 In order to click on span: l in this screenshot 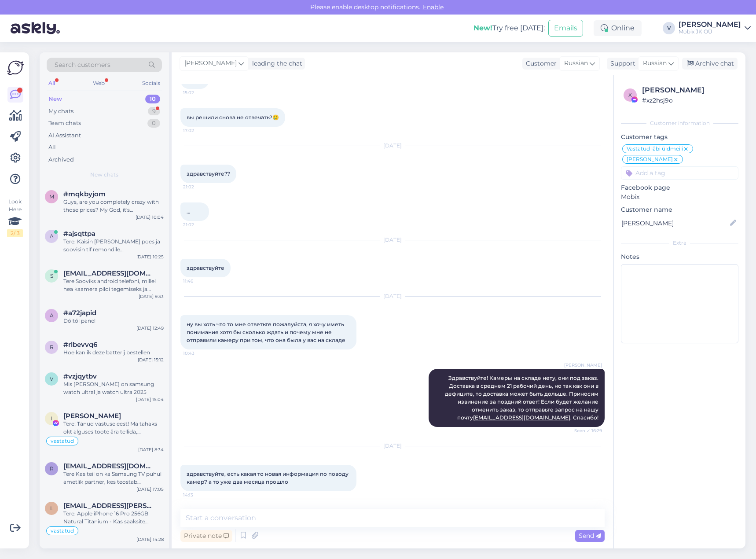, I will do `click(52, 508)`.